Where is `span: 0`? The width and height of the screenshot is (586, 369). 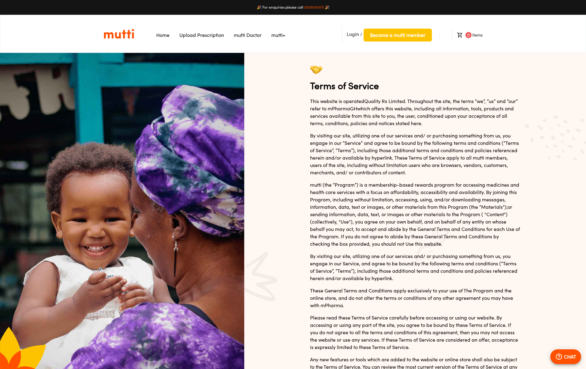
span: 0 is located at coordinates (469, 35).